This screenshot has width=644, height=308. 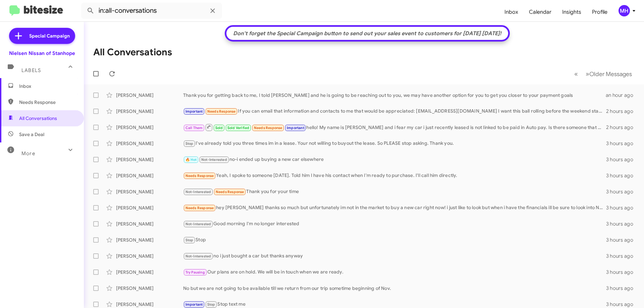 What do you see at coordinates (571, 12) in the screenshot?
I see `a: Insights` at bounding box center [571, 12].